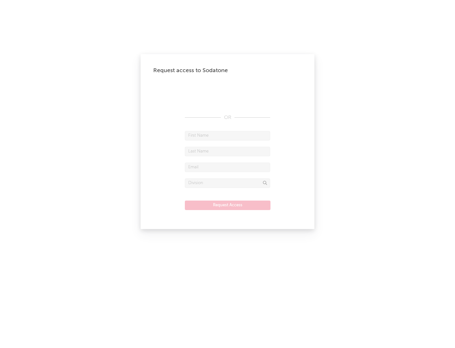  Describe the element at coordinates (228, 70) in the screenshot. I see `div: Request access to Sodatone` at that location.